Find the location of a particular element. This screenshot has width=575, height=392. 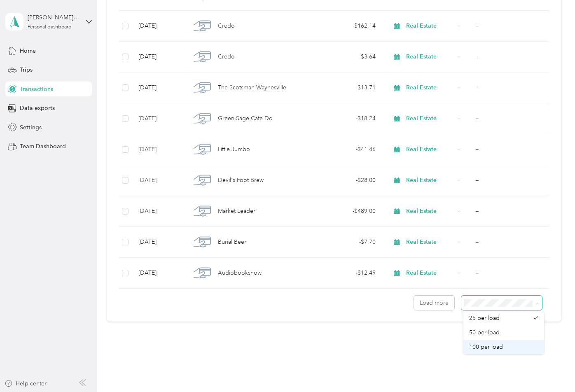

div: - $489.00 is located at coordinates (344, 211).